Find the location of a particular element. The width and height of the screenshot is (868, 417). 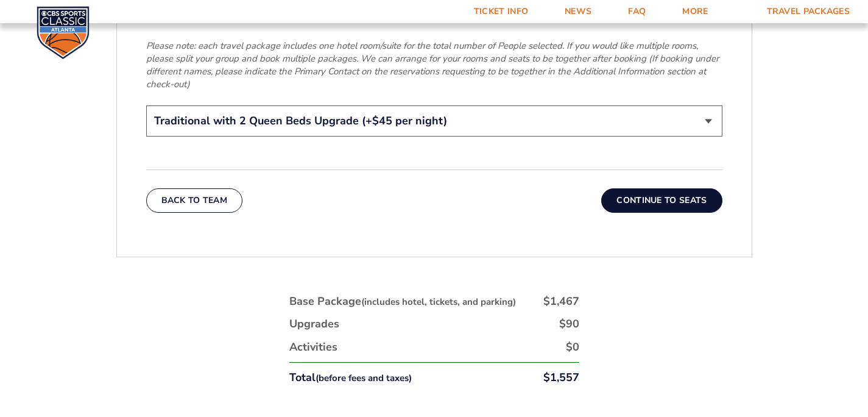

div: $1,467 is located at coordinates (561, 301).